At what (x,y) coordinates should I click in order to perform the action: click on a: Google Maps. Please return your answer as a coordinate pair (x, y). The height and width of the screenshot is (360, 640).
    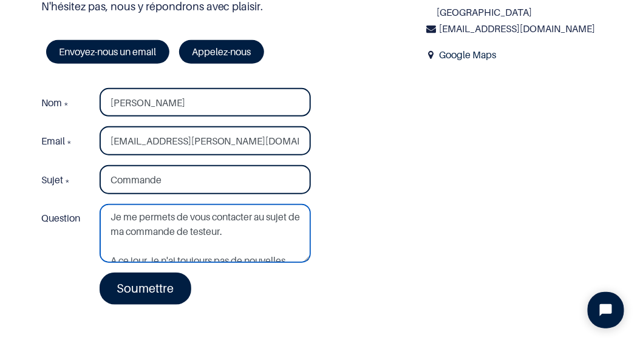
    Looking at the image, I should click on (468, 55).